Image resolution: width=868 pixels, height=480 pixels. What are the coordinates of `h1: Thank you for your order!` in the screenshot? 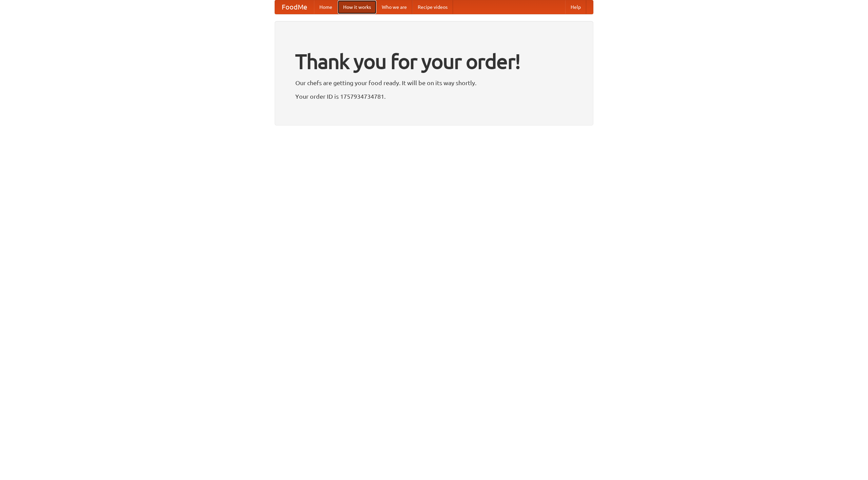 It's located at (434, 61).